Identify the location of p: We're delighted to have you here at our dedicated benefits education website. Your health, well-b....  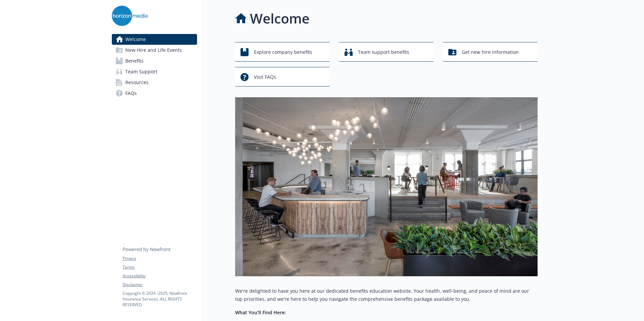
(386, 295).